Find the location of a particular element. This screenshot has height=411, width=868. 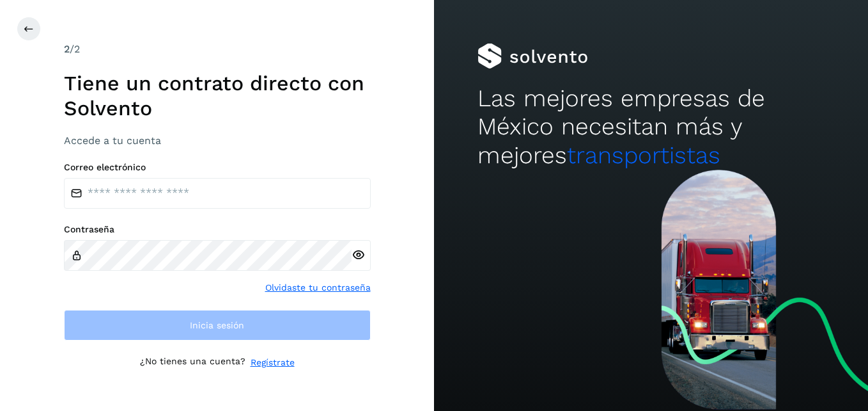

div: /2 is located at coordinates (217, 49).